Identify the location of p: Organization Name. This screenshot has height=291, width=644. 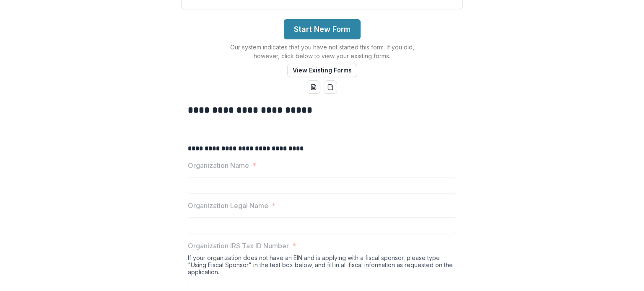
(218, 165).